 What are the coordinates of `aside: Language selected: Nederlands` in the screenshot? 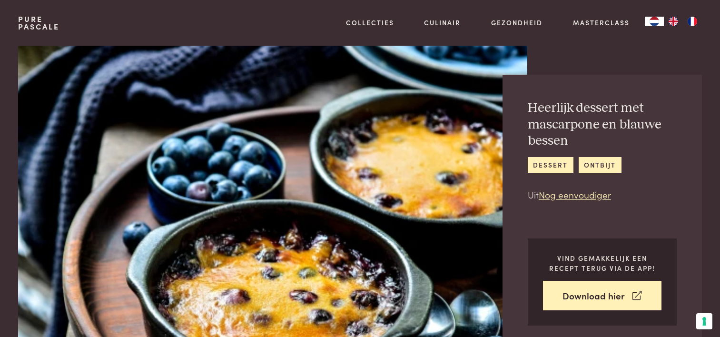 It's located at (674, 21).